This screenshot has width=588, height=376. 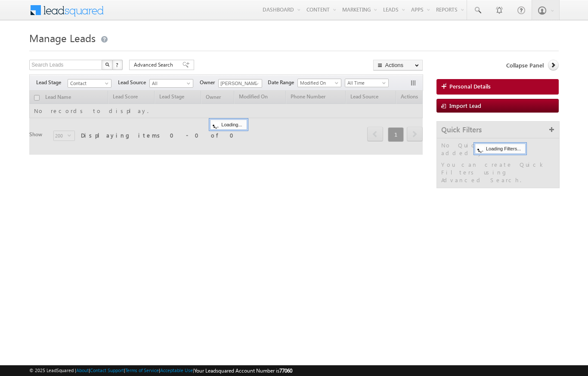 What do you see at coordinates (228, 125) in the screenshot?
I see `div: Loading...` at bounding box center [228, 125].